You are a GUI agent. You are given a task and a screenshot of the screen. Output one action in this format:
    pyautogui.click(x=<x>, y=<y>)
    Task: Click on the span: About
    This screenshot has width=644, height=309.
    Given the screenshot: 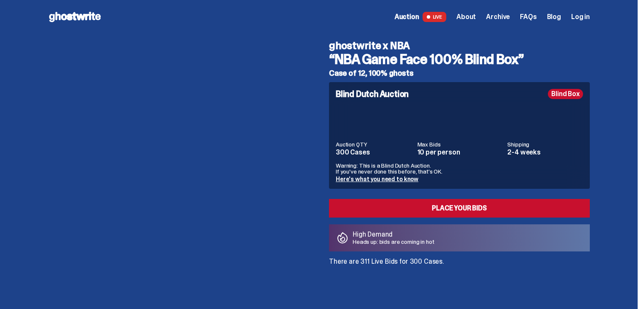 What is the action you would take?
    pyautogui.click(x=466, y=17)
    